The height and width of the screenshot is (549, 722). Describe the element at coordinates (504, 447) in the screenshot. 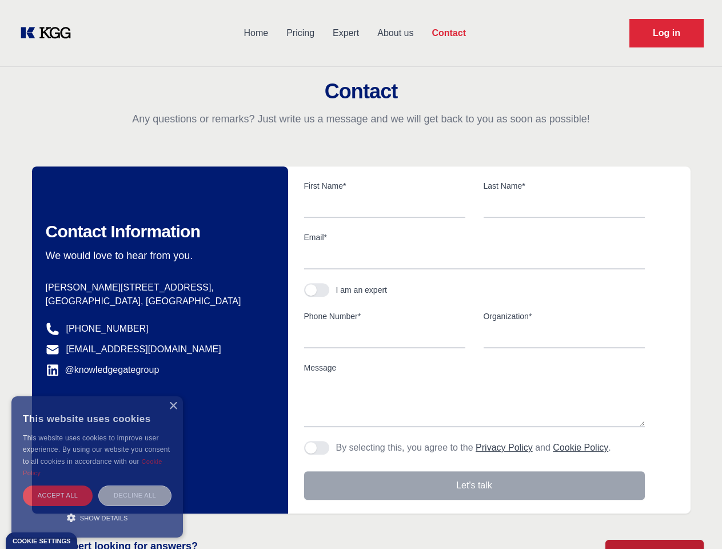

I see `a: Privacy Policy` at that location.